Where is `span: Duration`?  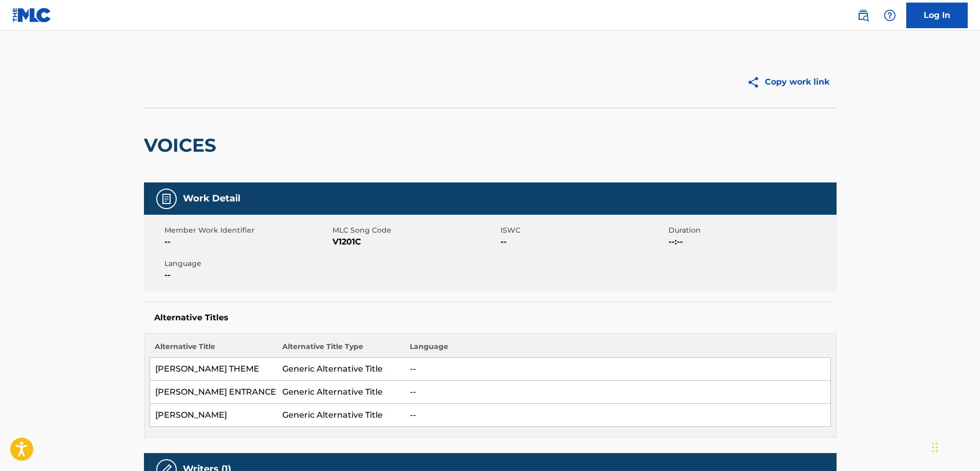 span: Duration is located at coordinates (751, 230).